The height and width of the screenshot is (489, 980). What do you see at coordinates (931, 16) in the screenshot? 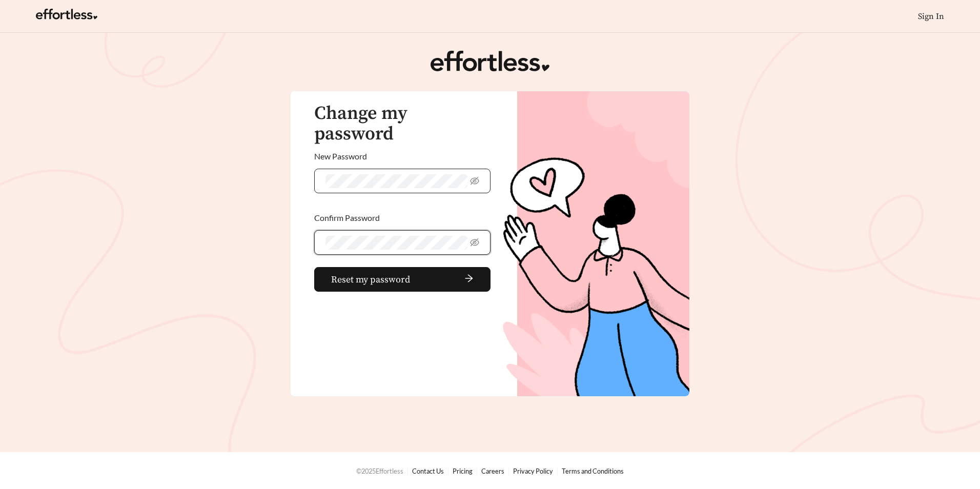
I see `a: Sign In` at bounding box center [931, 16].